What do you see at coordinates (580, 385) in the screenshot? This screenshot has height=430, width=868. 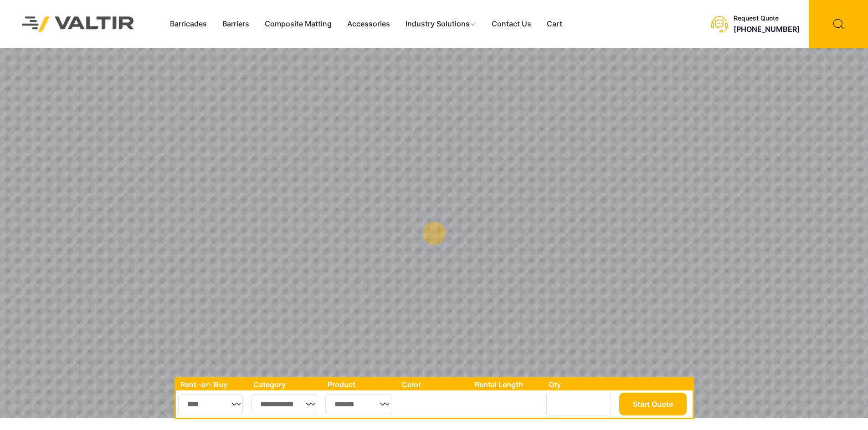 I see `th: Qty` at bounding box center [580, 385].